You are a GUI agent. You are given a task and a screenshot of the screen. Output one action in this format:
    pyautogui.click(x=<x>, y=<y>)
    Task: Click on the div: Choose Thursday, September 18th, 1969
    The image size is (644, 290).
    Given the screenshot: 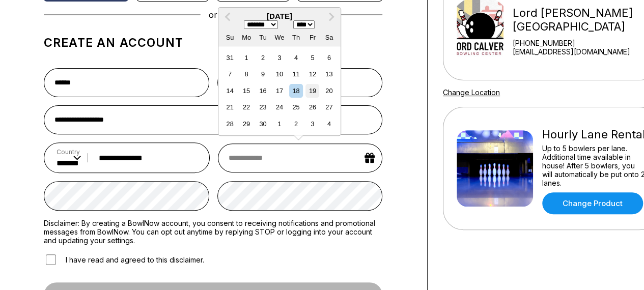 What is the action you would take?
    pyautogui.click(x=296, y=90)
    